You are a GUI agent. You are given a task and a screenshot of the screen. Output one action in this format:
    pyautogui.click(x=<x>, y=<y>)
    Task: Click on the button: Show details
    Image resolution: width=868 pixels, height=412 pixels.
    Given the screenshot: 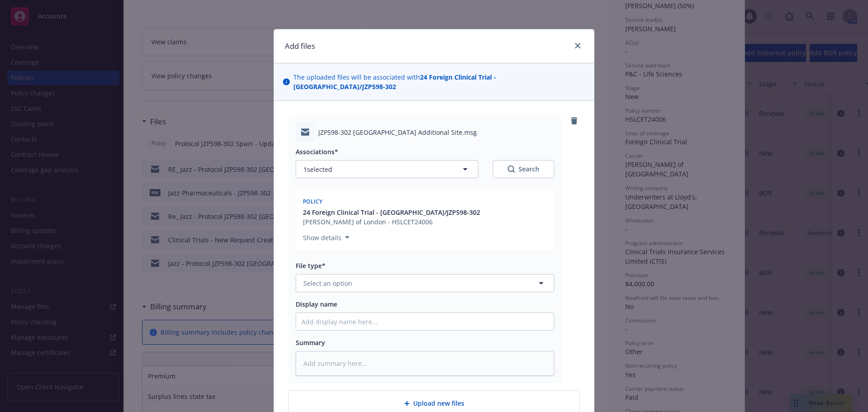 What is the action you would take?
    pyautogui.click(x=326, y=237)
    